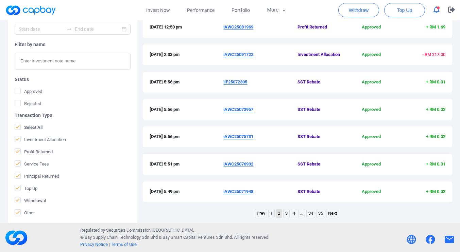 Image resolution: width=460 pixels, height=252 pixels. Describe the element at coordinates (238, 192) in the screenshot. I see `u: iAWC25071948` at that location.